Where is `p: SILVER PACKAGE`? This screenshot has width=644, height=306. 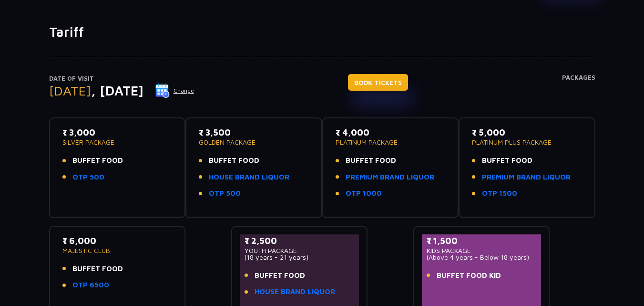
p: SILVER PACKAGE is located at coordinates (117, 142).